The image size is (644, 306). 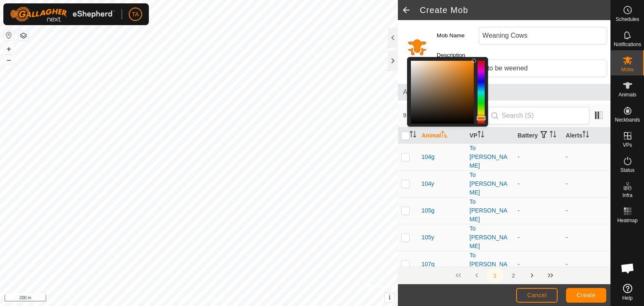 I want to click on button: i, so click(x=390, y=298).